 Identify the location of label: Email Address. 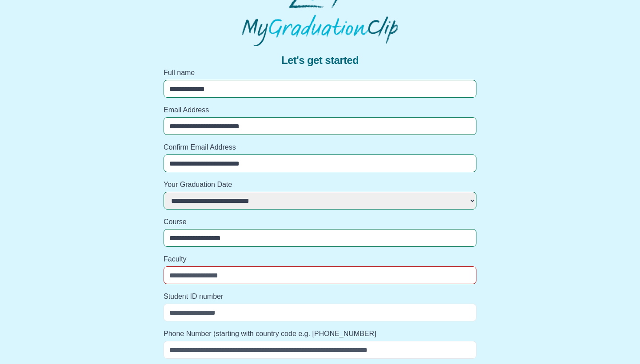
(320, 110).